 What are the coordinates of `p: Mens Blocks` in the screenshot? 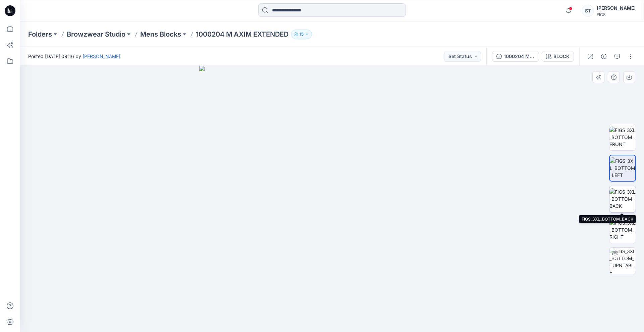 It's located at (161, 34).